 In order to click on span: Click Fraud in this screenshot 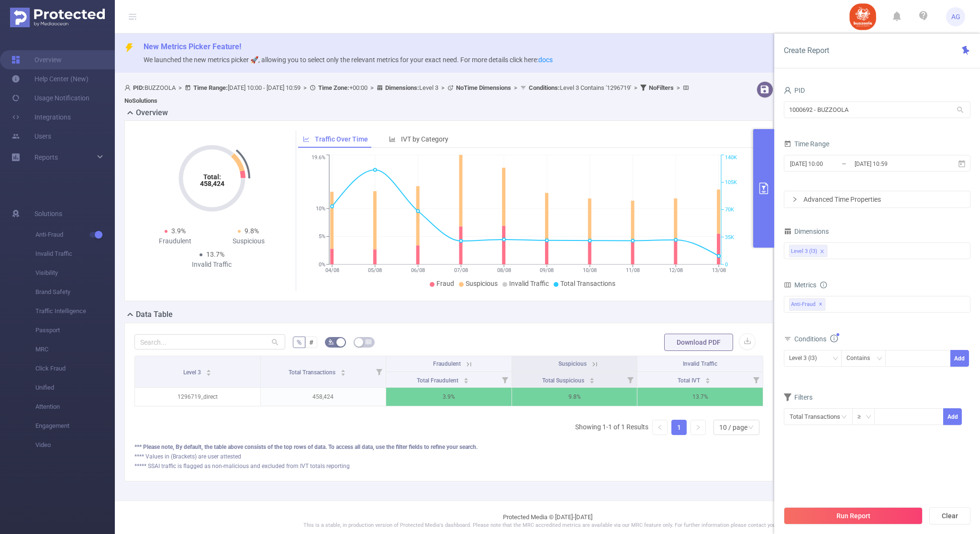, I will do `click(76, 368)`.